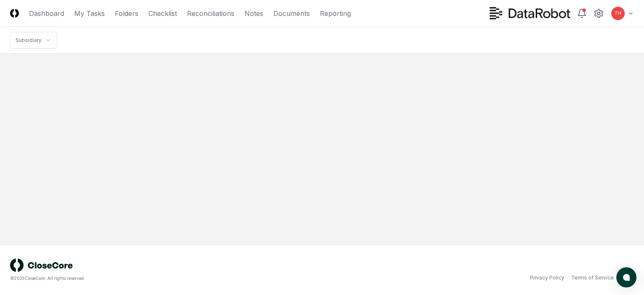 The width and height of the screenshot is (644, 295). What do you see at coordinates (163, 14) in the screenshot?
I see `a: Checklist` at bounding box center [163, 14].